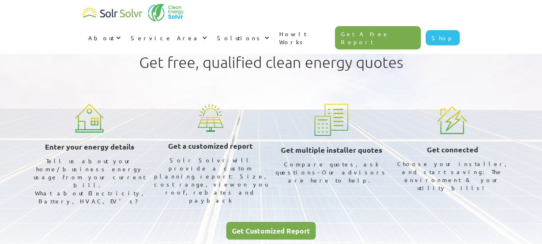 This screenshot has width=542, height=244. Describe the element at coordinates (443, 38) in the screenshot. I see `a: Shop` at that location.